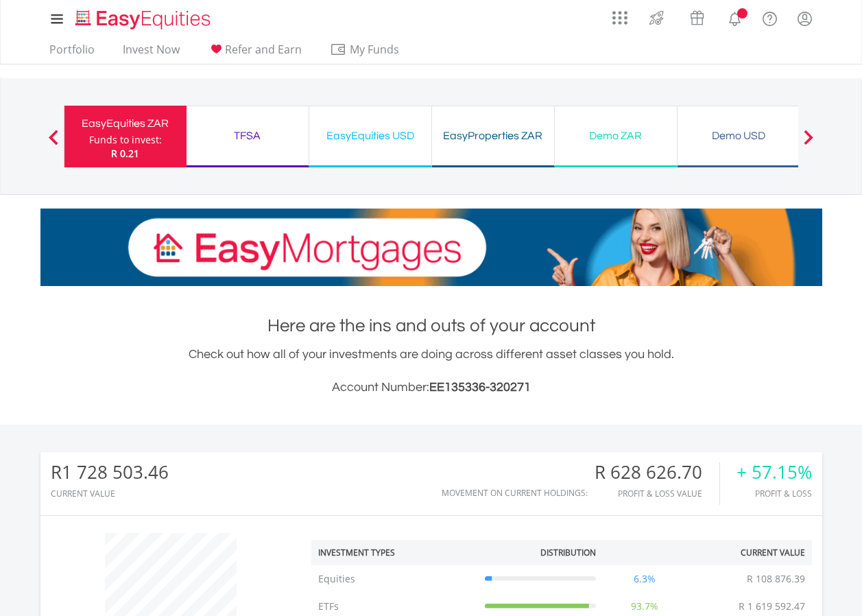  I want to click on div: Funds to invest:, so click(125, 140).